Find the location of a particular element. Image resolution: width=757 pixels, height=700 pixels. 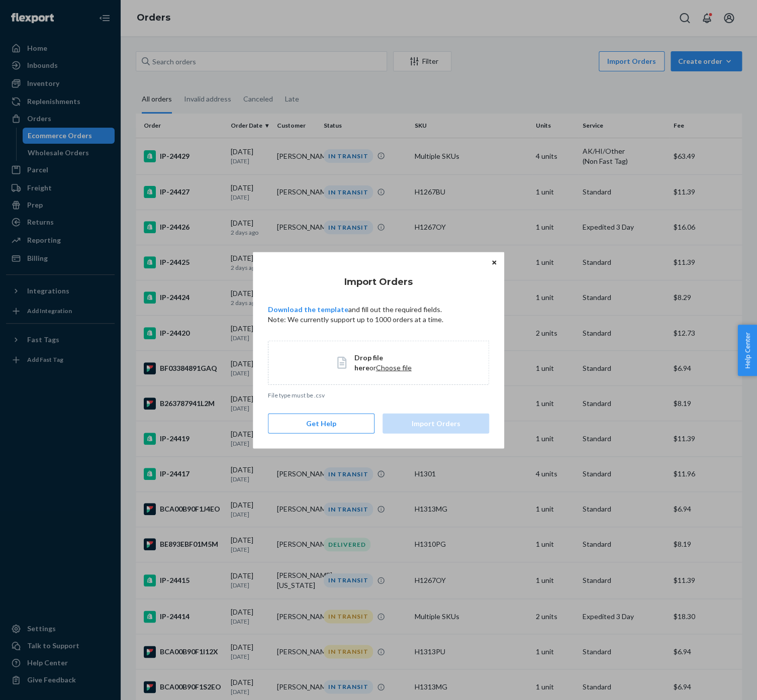

a: Download the template is located at coordinates (308, 308).